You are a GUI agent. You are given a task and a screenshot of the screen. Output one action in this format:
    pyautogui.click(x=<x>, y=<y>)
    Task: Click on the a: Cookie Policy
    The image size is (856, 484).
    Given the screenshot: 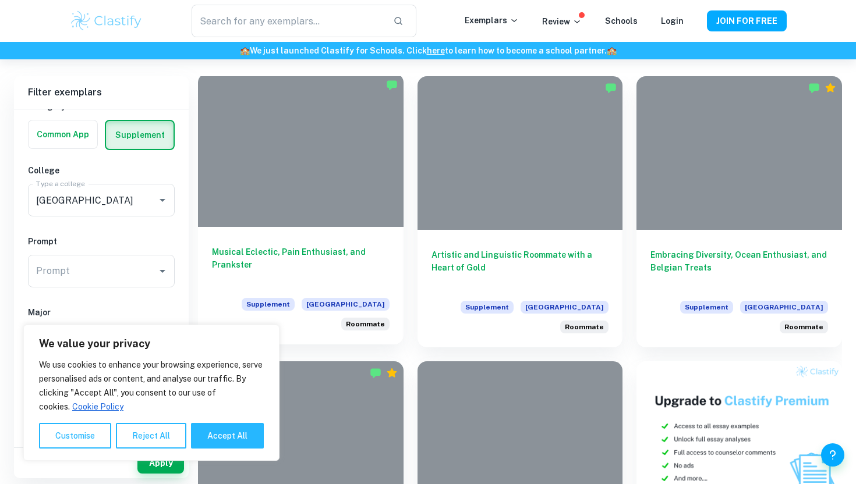 What is the action you would take?
    pyautogui.click(x=98, y=407)
    